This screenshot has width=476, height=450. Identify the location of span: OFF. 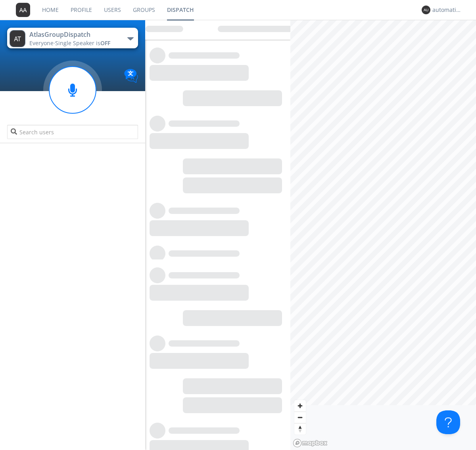
(105, 43).